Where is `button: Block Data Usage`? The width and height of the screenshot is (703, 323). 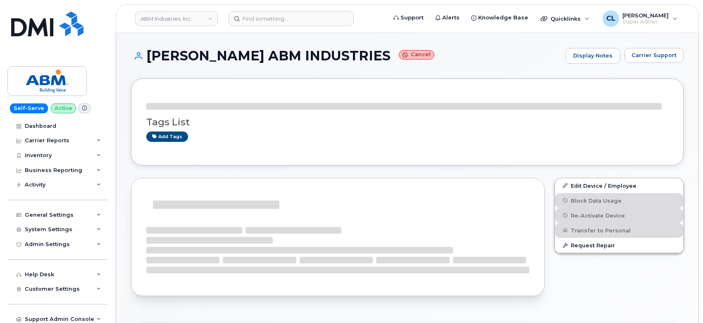
button: Block Data Usage is located at coordinates (619, 200).